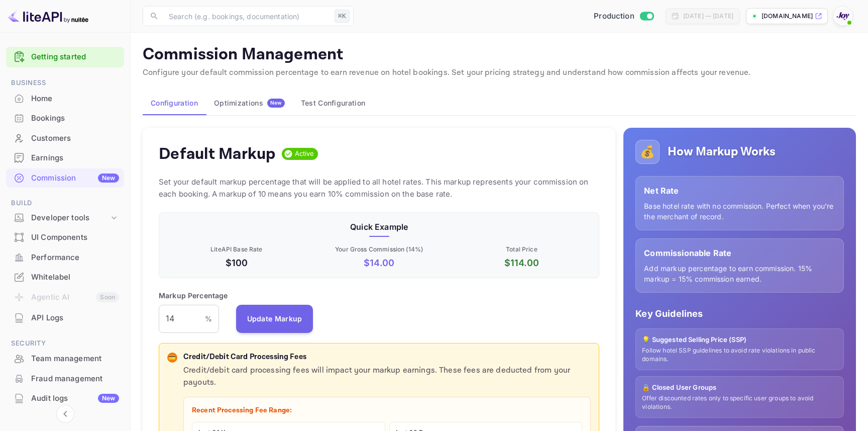 The height and width of the screenshot is (431, 868). I want to click on div: ⌘K, so click(342, 16).